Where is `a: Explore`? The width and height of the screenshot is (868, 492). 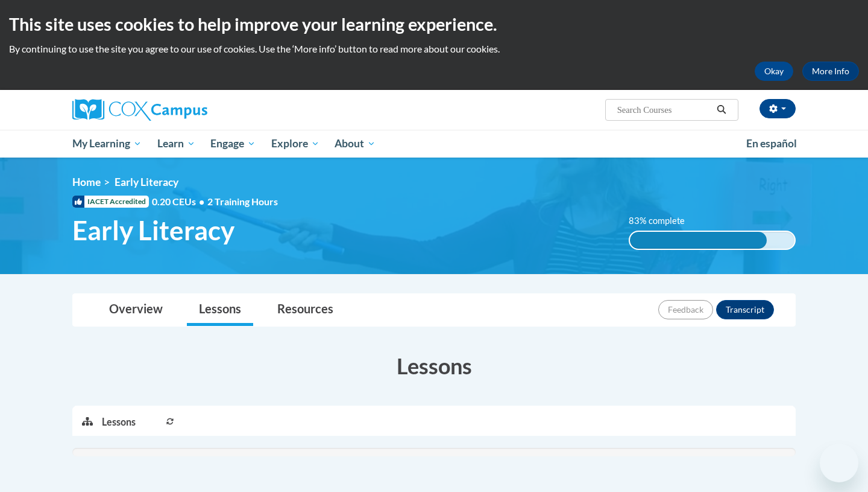
a: Explore is located at coordinates (296, 144).